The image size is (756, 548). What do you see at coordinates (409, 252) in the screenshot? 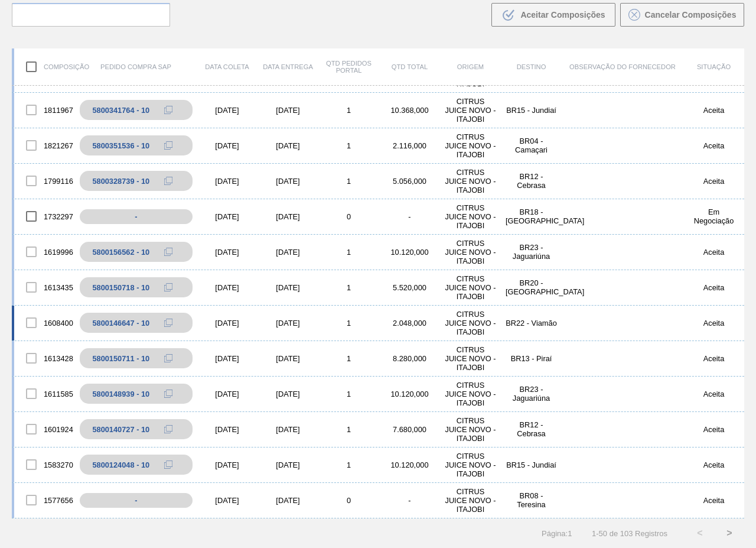
I see `div: 10.120,000` at bounding box center [409, 252].